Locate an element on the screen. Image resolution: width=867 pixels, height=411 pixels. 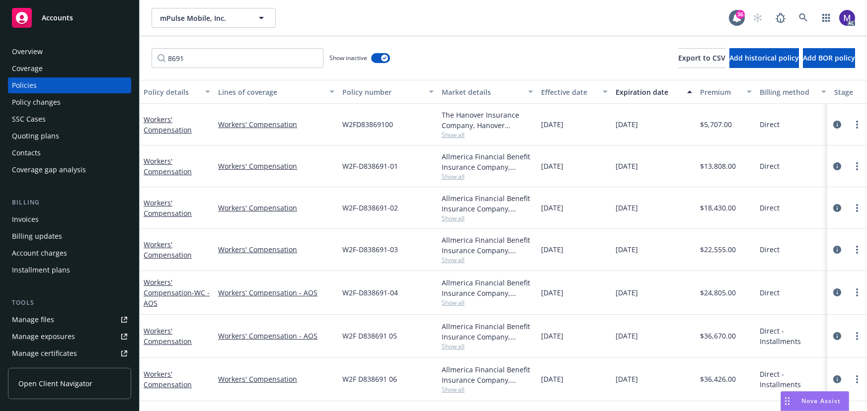
a: Policies is located at coordinates (70, 85).